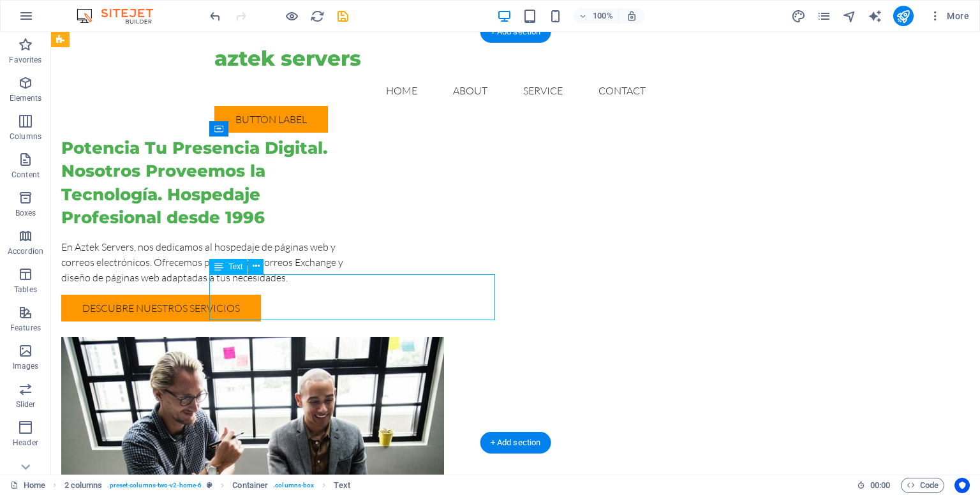 The width and height of the screenshot is (980, 495). What do you see at coordinates (343, 16) in the screenshot?
I see `i: Save (Ctrl+S)` at bounding box center [343, 16].